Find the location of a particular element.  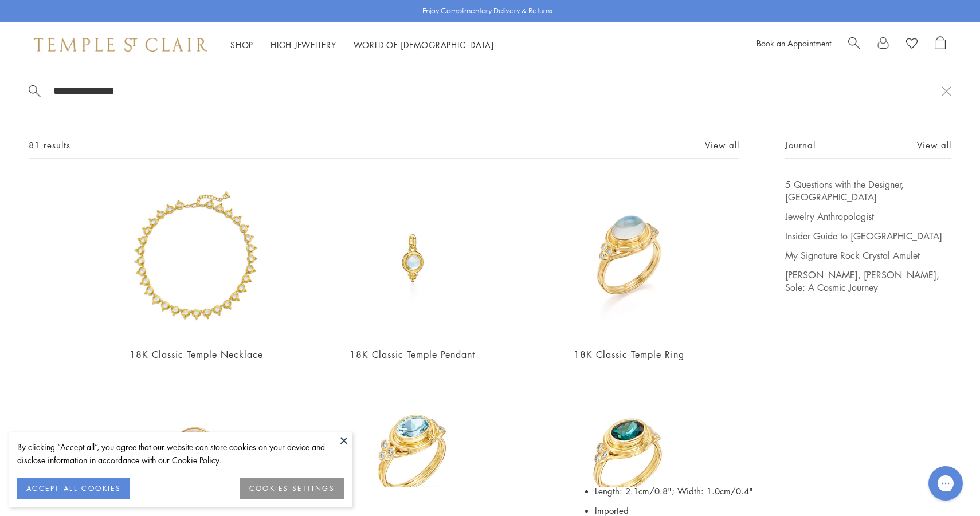

a: High JewelleryHigh Jewellery is located at coordinates (303, 45).